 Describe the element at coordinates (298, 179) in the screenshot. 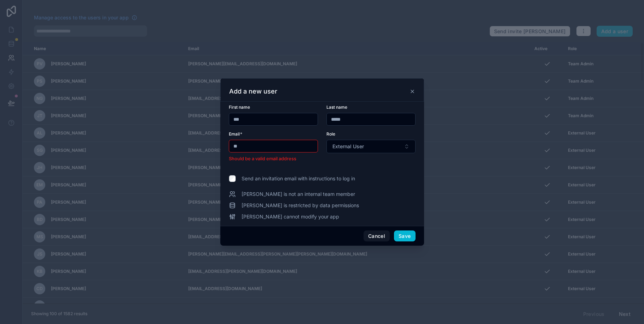

I see `span: Send an invitation email with instructions to log in` at that location.